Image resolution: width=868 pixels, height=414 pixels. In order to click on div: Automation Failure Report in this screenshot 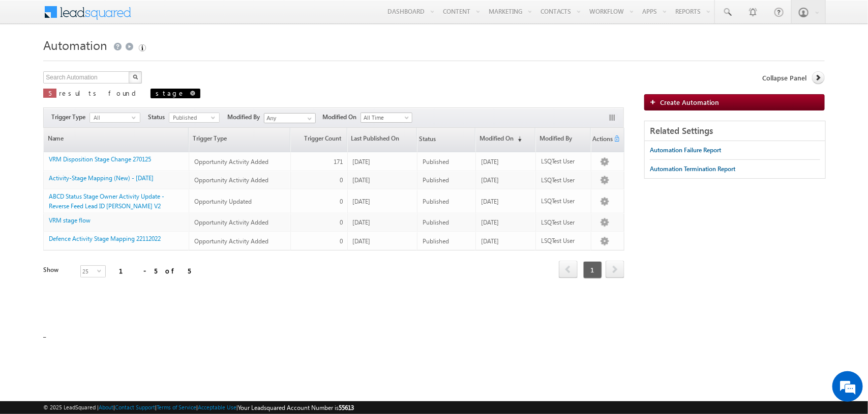, I will do `click(686, 150)`.